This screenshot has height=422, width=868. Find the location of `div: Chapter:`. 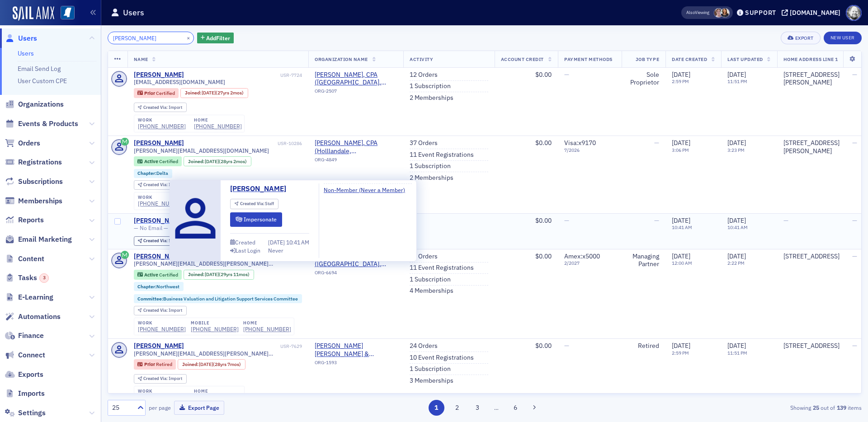

div: Chapter: is located at coordinates (159, 287).